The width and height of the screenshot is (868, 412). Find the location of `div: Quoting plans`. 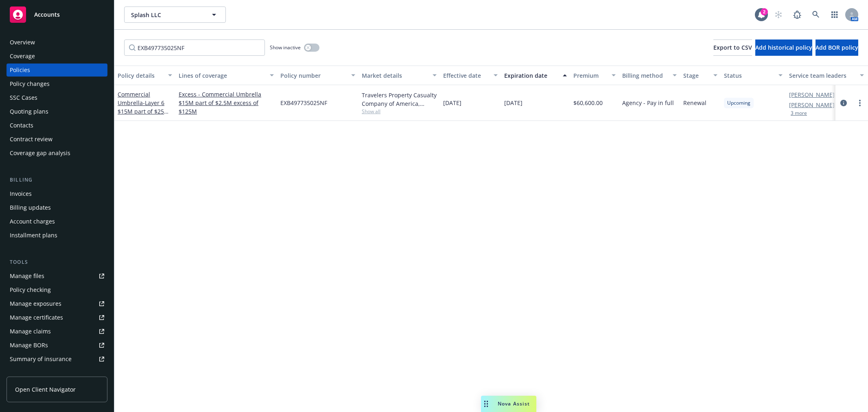

div: Quoting plans is located at coordinates (29, 111).